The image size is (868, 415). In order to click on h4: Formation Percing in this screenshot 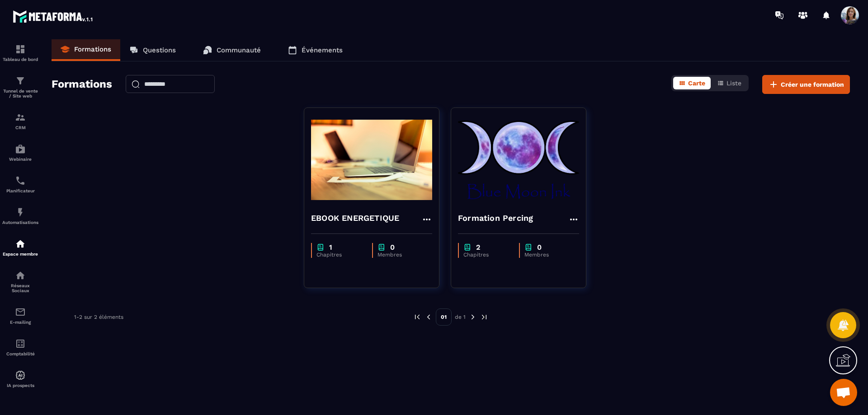, I will do `click(495, 218)`.